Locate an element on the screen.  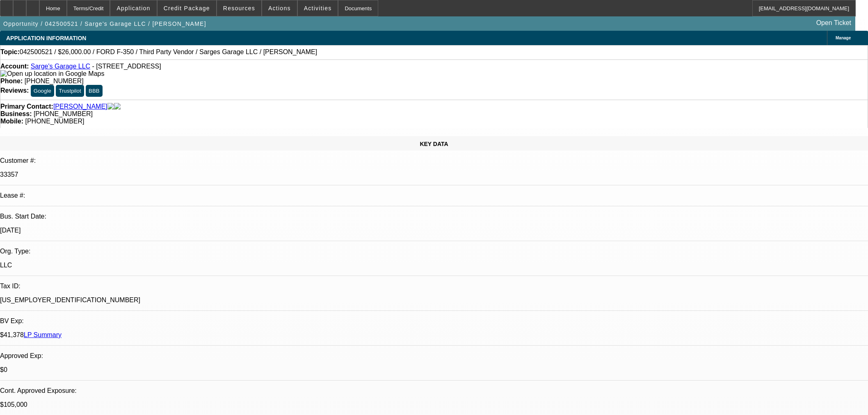
button: Google is located at coordinates (42, 90).